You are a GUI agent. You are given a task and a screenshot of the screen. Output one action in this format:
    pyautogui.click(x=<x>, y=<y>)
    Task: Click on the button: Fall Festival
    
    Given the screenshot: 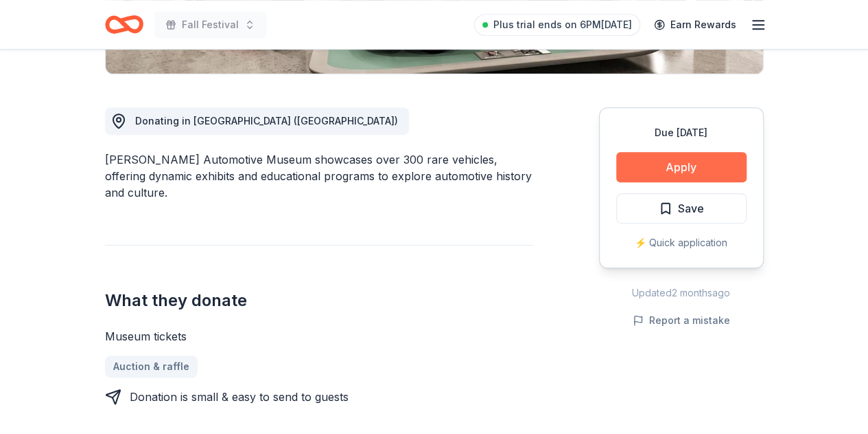 What is the action you would take?
    pyautogui.click(x=210, y=24)
    